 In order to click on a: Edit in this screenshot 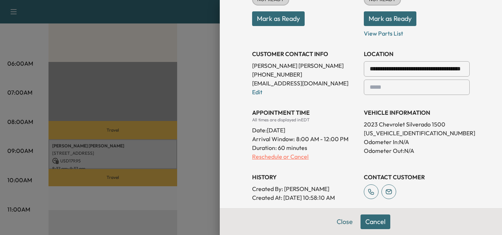, I will do `click(257, 92)`.